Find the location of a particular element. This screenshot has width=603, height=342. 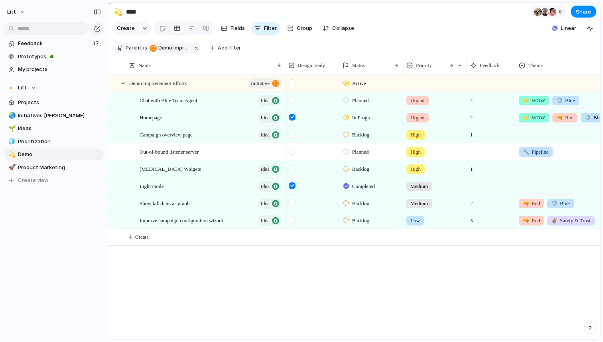

button: Create view is located at coordinates (54, 180).